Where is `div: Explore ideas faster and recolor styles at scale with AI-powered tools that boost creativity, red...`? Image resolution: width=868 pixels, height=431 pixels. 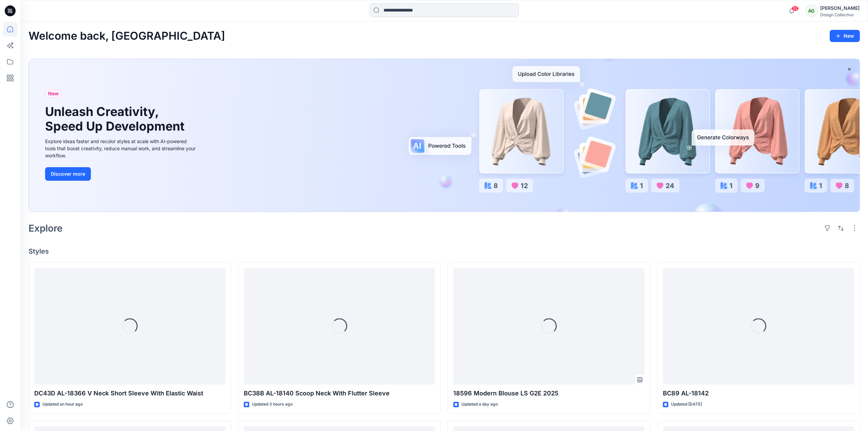
div: Explore ideas faster and recolor styles at scale with AI-powered tools that boost creativity, red... is located at coordinates (122, 148).